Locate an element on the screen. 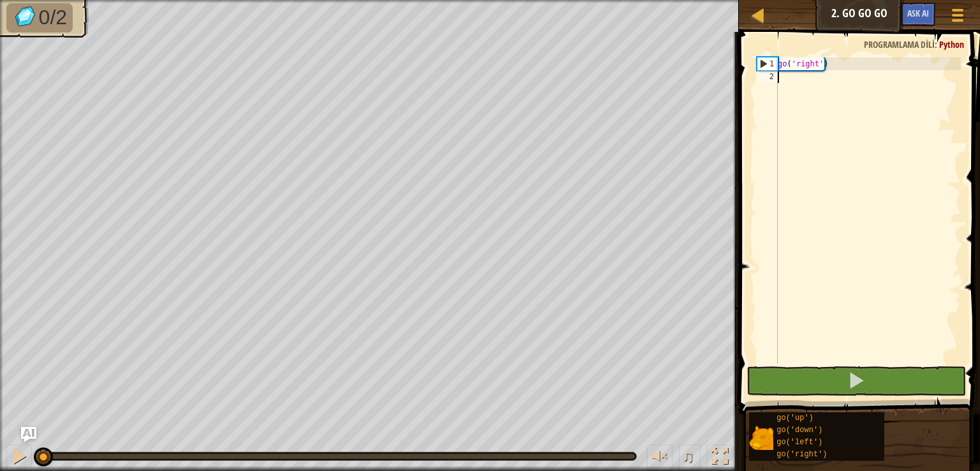  div: 1 is located at coordinates (767, 64).